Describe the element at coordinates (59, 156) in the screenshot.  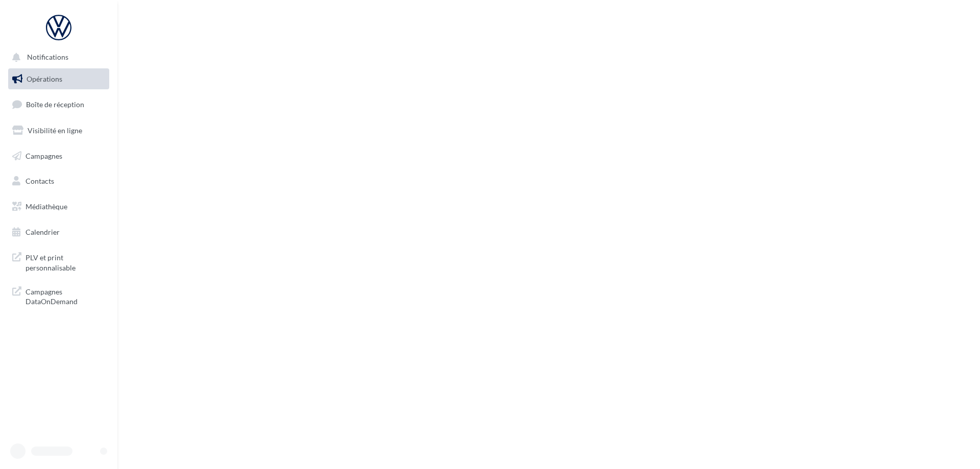
I see `a: Campagnes` at that location.